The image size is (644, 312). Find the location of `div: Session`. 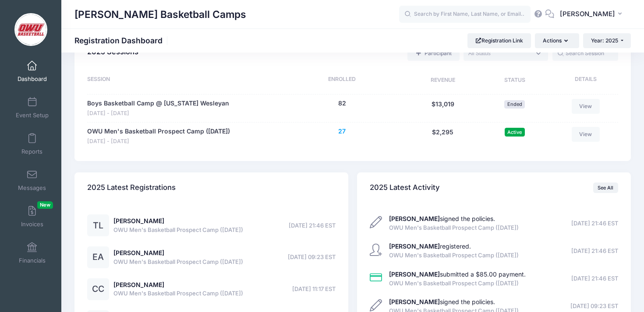

div: Session is located at coordinates (183, 81).